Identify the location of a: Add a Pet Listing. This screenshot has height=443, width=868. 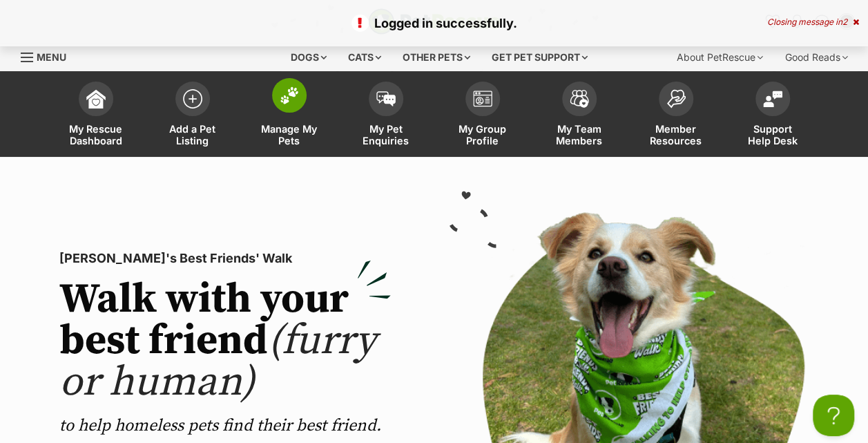
(193, 116).